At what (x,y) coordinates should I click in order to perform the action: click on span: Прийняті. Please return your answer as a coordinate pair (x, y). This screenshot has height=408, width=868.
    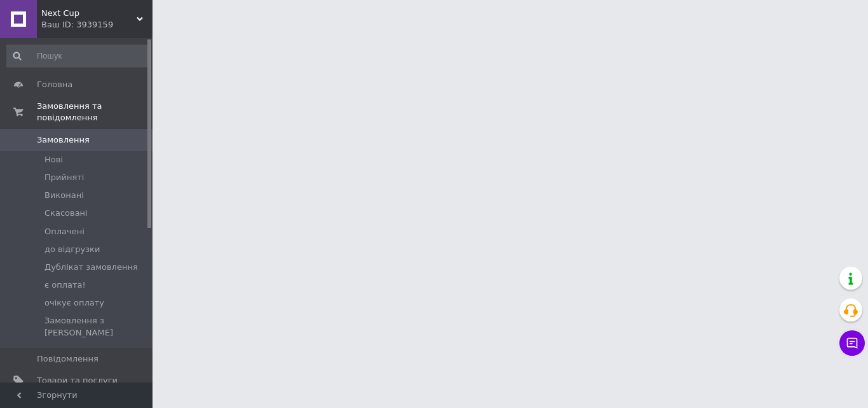
    Looking at the image, I should click on (64, 178).